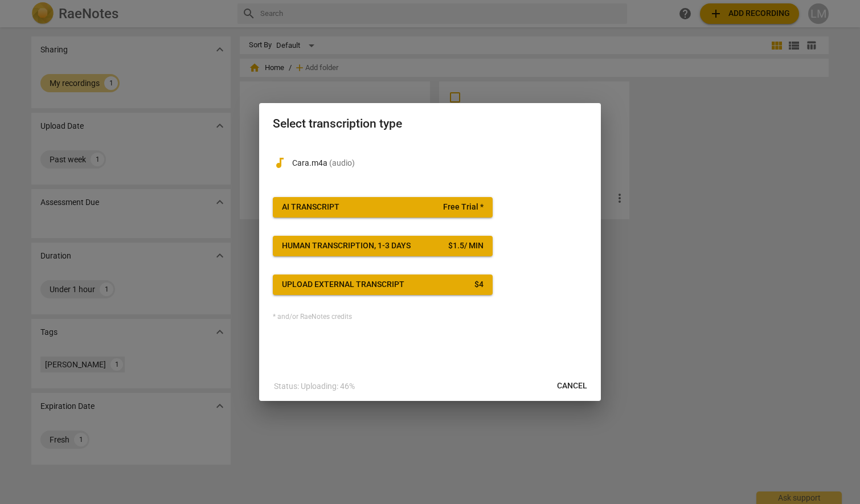  Describe the element at coordinates (430, 317) in the screenshot. I see `div: * and/or RaeNotes credits` at that location.